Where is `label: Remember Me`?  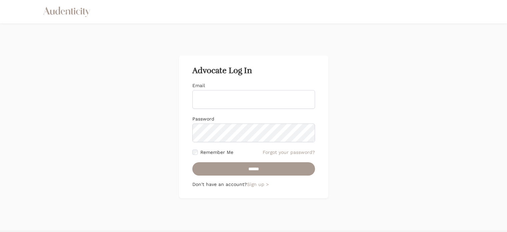 label: Remember Me is located at coordinates (217, 152).